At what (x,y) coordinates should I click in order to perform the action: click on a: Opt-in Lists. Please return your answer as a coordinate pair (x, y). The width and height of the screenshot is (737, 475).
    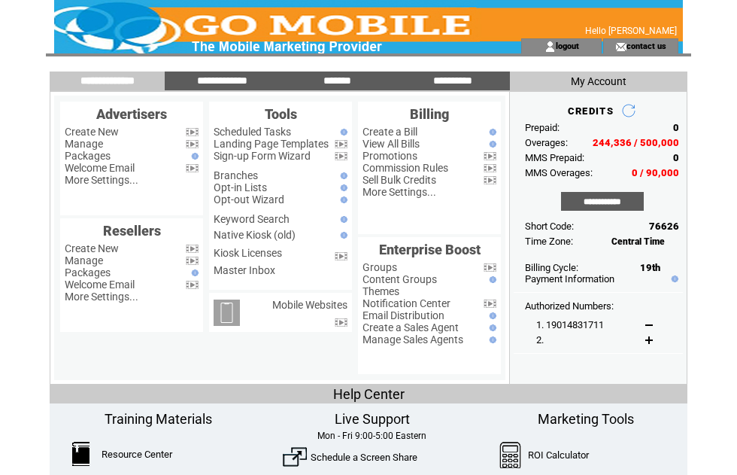
    Looking at the image, I should click on (240, 187).